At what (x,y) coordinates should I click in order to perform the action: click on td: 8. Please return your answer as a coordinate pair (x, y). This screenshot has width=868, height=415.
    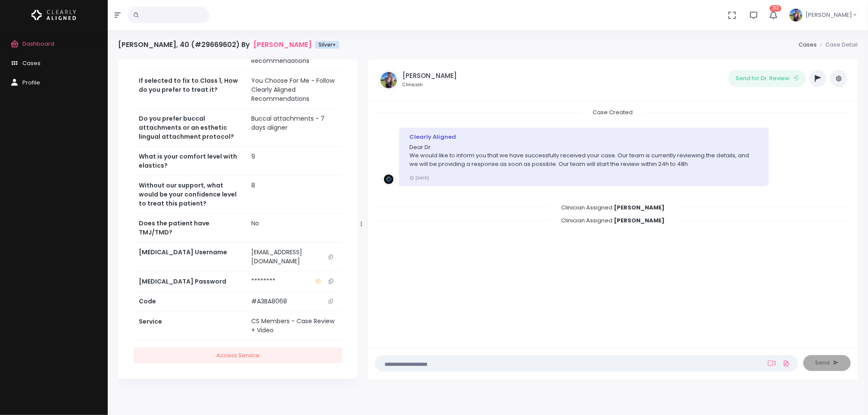
    Looking at the image, I should click on (294, 195).